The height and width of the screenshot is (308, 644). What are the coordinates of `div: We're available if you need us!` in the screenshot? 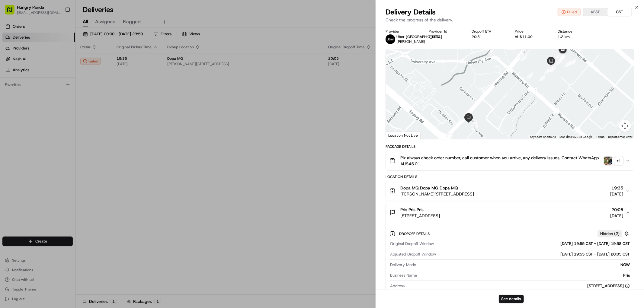 It's located at (55, 66).